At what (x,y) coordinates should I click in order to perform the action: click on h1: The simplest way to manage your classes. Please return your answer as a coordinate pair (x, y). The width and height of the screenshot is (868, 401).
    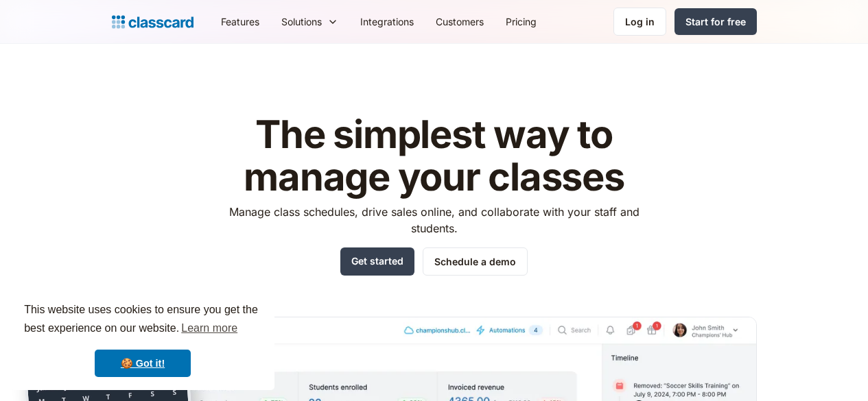
    Looking at the image, I should click on (433, 156).